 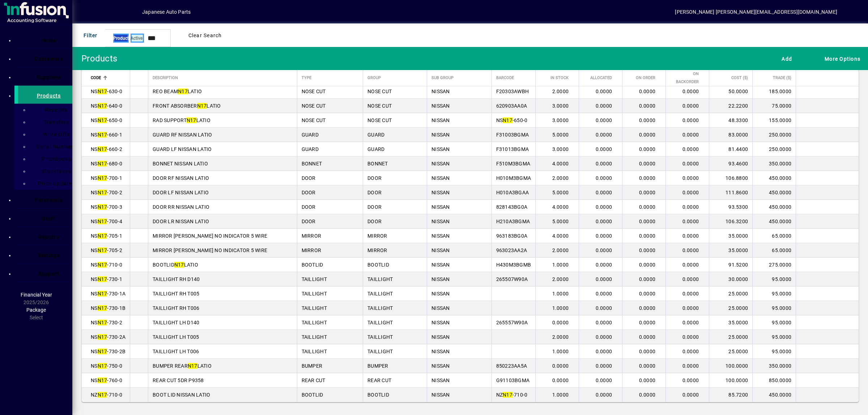 What do you see at coordinates (774, 236) in the screenshot?
I see `td: 65.0000` at bounding box center [774, 236].